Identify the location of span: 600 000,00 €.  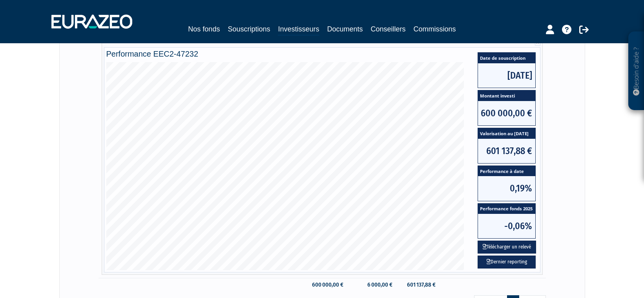
(507, 113).